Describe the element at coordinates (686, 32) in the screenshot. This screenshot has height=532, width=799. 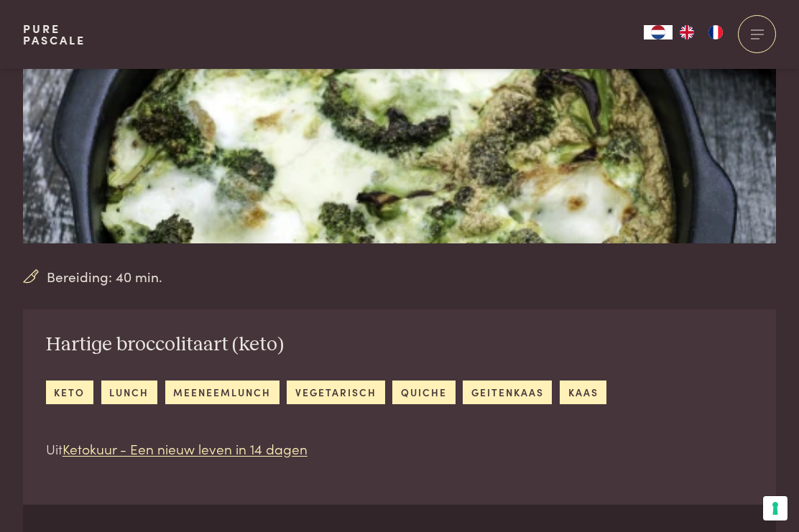
I see `aside: Language selected: Nederlands` at that location.